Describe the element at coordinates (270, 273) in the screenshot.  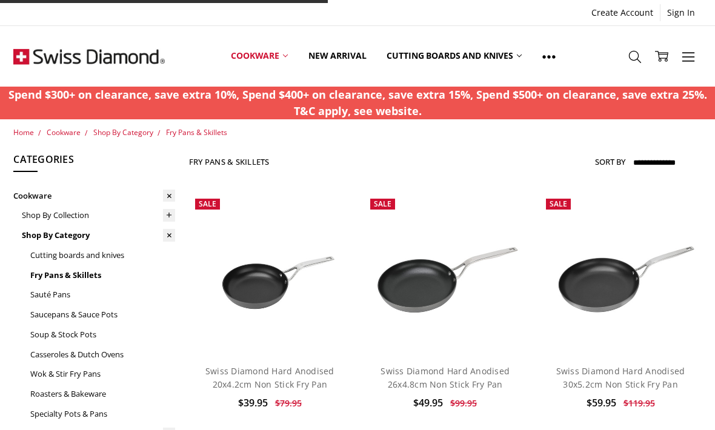
I see `img: Swiss Diamond Hard Anodised 20x4.2cm Non Stick Fry Pan` at that location.